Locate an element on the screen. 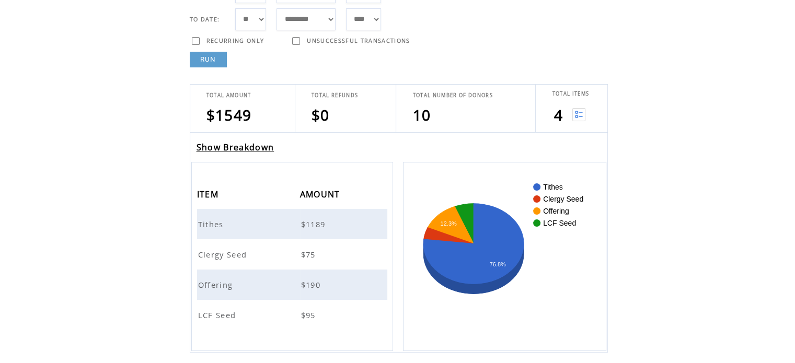  a: ITEM is located at coordinates (209, 194).